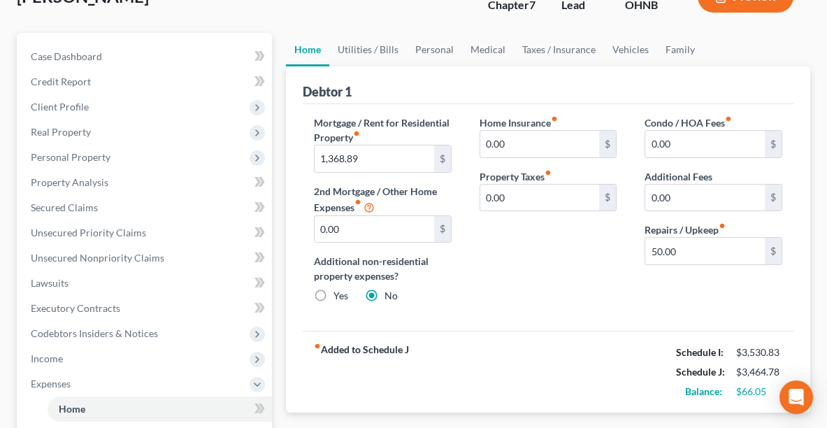 This screenshot has height=428, width=827. I want to click on label: No, so click(391, 296).